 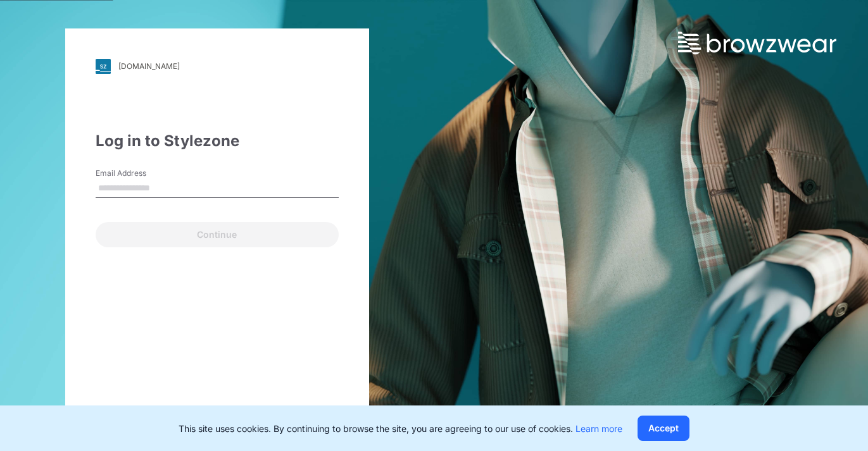 What do you see at coordinates (599, 429) in the screenshot?
I see `a: Learn more` at bounding box center [599, 429].